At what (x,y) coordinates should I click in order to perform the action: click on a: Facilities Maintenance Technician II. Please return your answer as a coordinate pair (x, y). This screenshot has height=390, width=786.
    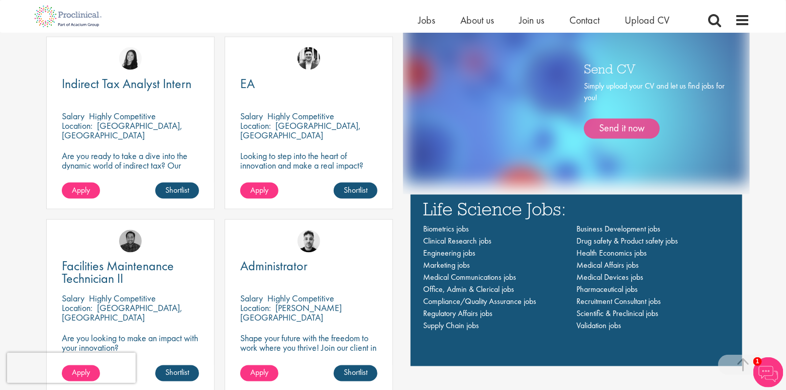
    Looking at the image, I should click on (130, 273).